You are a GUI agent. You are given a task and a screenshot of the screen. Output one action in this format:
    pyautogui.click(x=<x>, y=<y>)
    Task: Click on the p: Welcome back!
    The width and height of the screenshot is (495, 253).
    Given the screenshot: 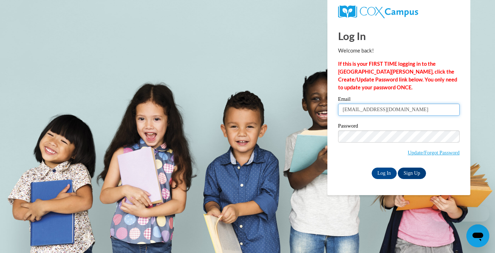 What is the action you would take?
    pyautogui.click(x=399, y=51)
    